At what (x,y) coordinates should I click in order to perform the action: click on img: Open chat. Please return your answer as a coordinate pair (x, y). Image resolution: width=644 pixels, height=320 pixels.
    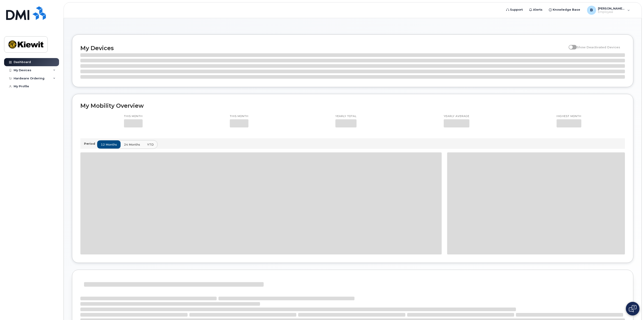
    Looking at the image, I should click on (632, 309).